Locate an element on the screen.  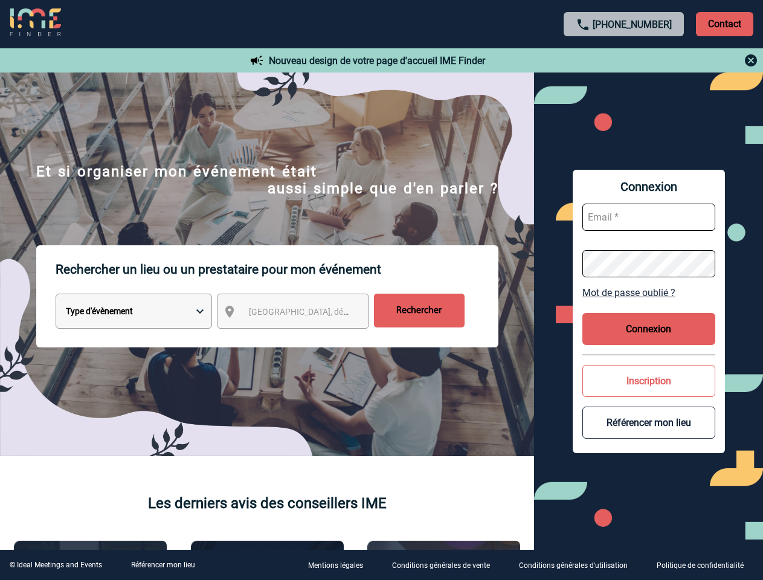
button: Connexion is located at coordinates (649, 329).